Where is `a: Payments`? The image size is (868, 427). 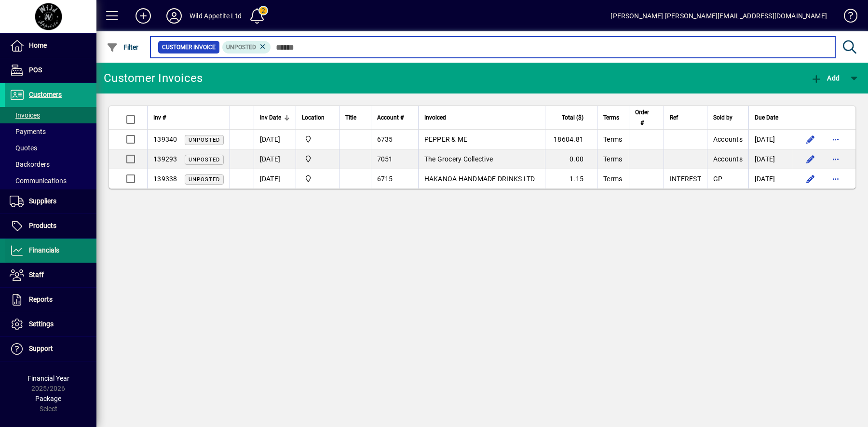 a: Payments is located at coordinates (50, 132).